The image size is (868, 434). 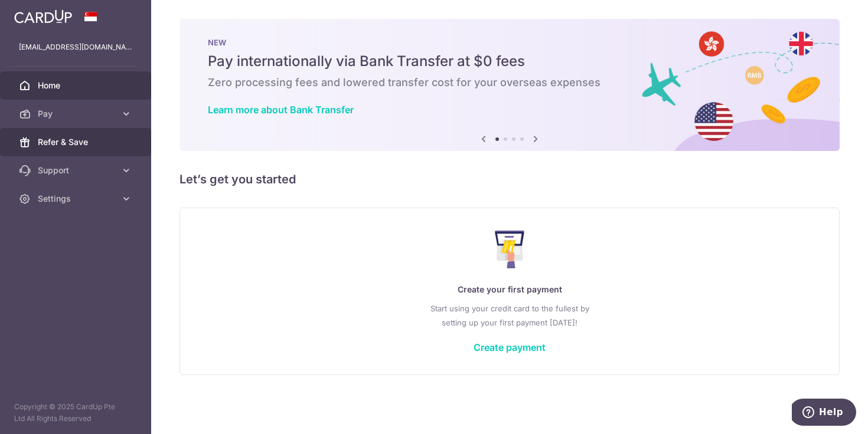 What do you see at coordinates (77, 114) in the screenshot?
I see `span: Pay` at bounding box center [77, 114].